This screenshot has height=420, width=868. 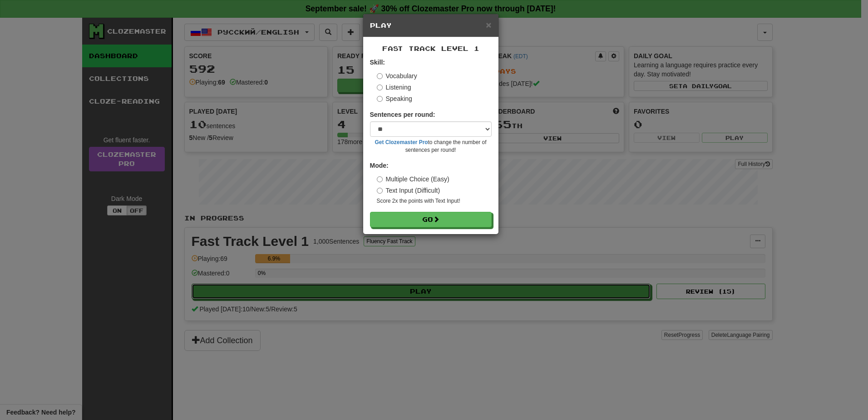 I want to click on input: Vocabulary, so click(x=380, y=76).